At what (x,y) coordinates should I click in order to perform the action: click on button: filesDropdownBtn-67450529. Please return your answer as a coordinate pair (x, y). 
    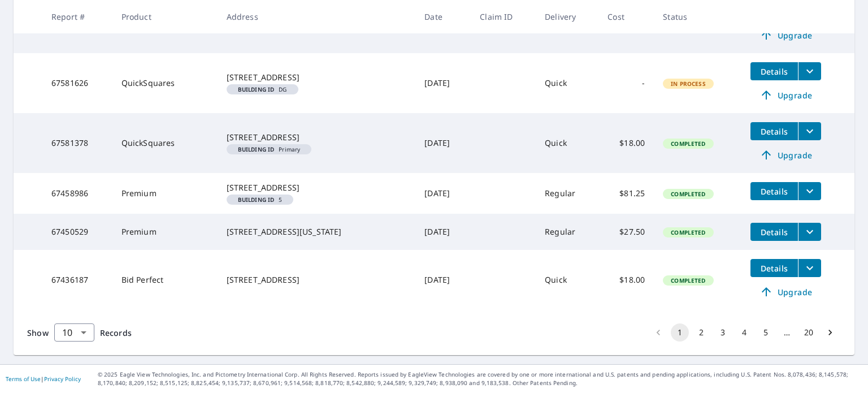
    Looking at the image, I should click on (809, 232).